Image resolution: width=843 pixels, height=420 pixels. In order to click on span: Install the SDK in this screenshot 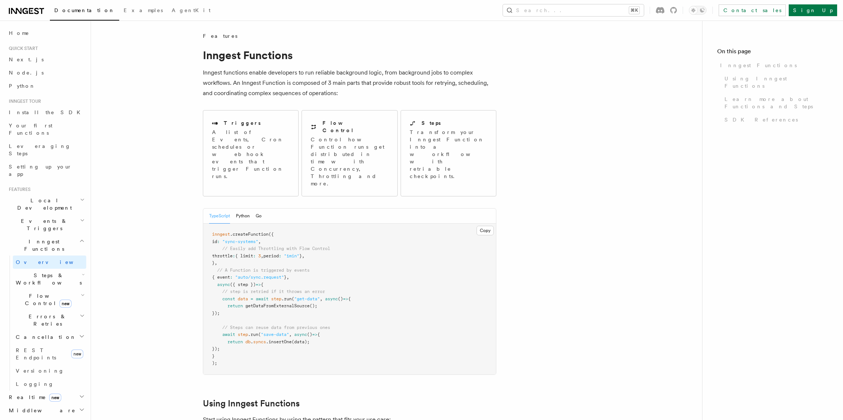, I will do `click(47, 112)`.